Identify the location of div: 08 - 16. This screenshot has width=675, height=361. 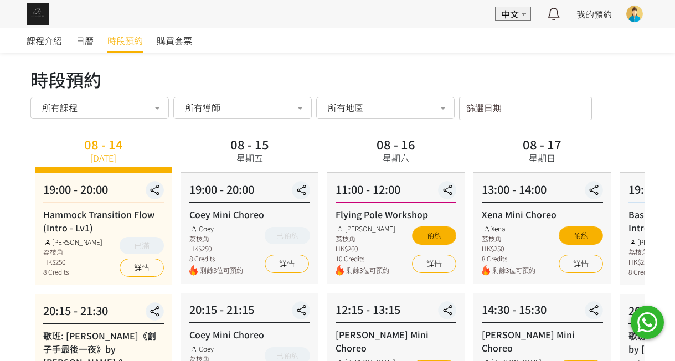
(396, 144).